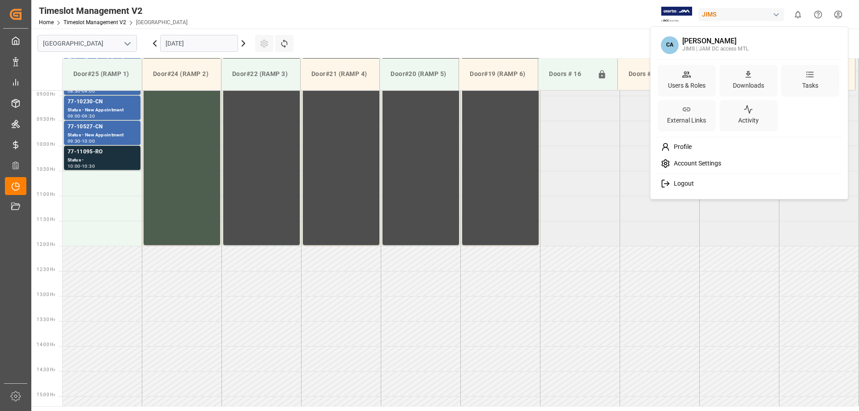 The image size is (859, 411). Describe the element at coordinates (748, 85) in the screenshot. I see `div: Downloads` at that location.